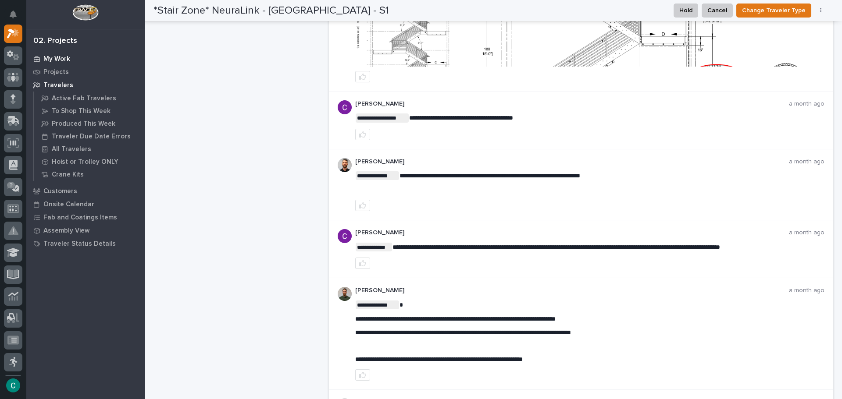  What do you see at coordinates (89, 98) in the screenshot?
I see `a: Active Fab Travelers` at bounding box center [89, 98].